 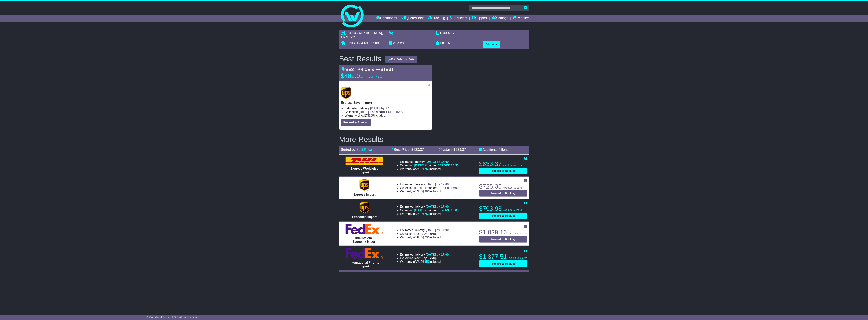 What do you see at coordinates (365, 229) in the screenshot?
I see `img: FedEx Express: International Economy Import` at bounding box center [365, 229].